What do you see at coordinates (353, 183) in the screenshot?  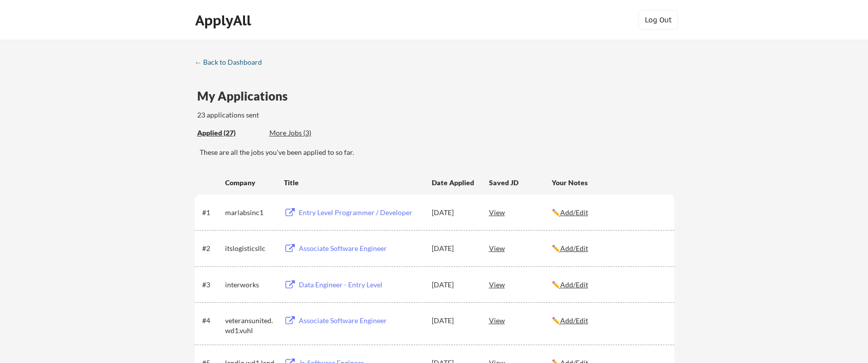 I see `div: Title` at bounding box center [353, 183].